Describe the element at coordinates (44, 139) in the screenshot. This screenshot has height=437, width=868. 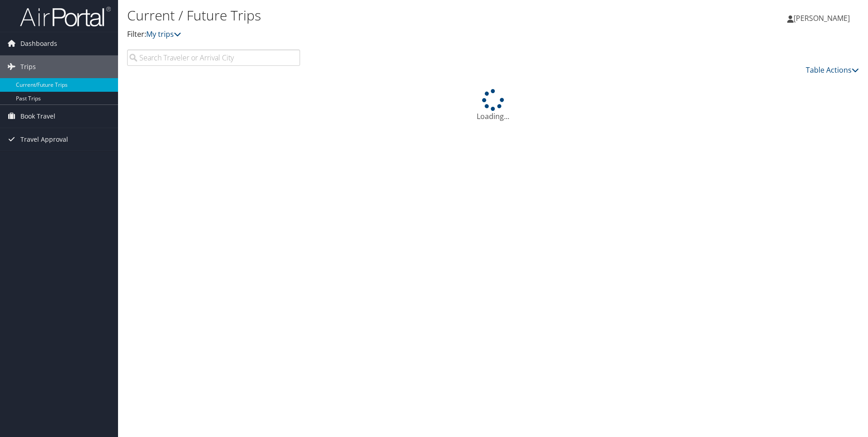
I see `span: Travel Approval` at that location.